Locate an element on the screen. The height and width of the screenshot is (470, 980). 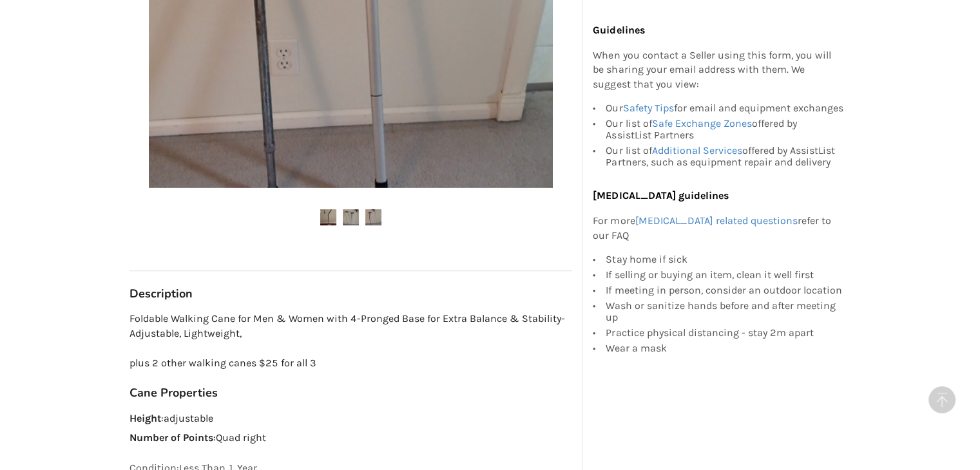
h3: Cane Properties is located at coordinates (350, 393).